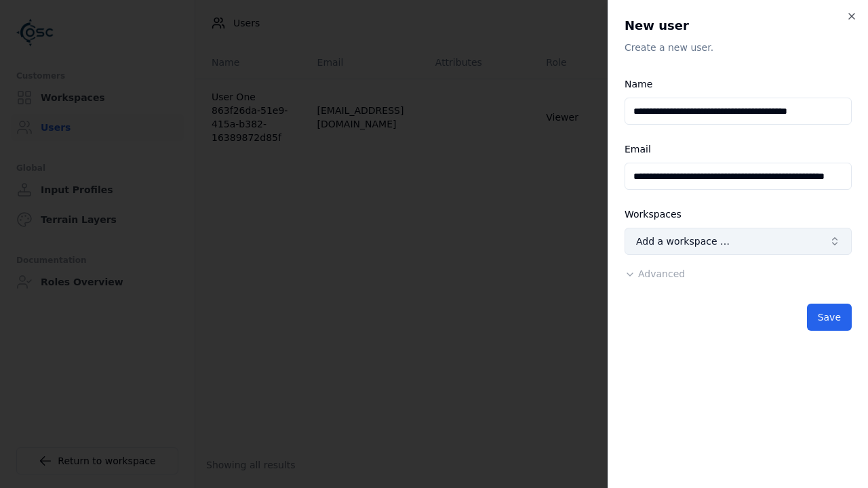  What do you see at coordinates (737, 47) in the screenshot?
I see `p: Create a new user.` at bounding box center [737, 47].